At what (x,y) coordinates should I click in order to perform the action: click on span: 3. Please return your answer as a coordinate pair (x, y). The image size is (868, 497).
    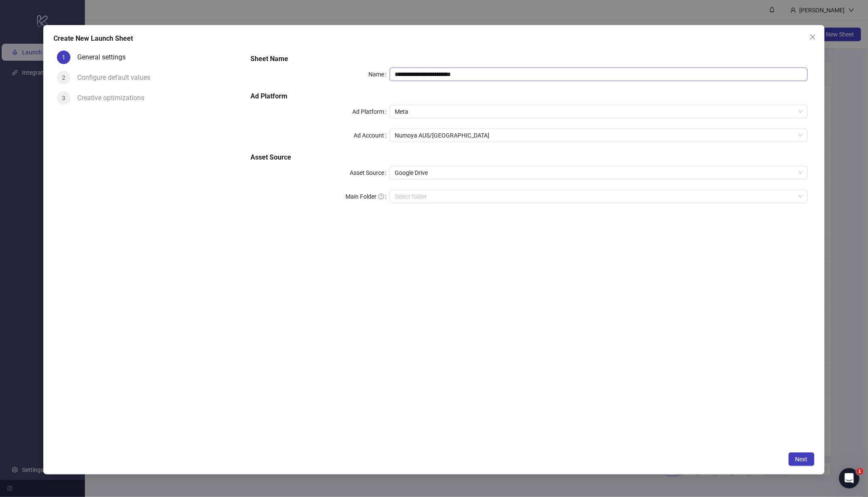
    Looking at the image, I should click on (64, 98).